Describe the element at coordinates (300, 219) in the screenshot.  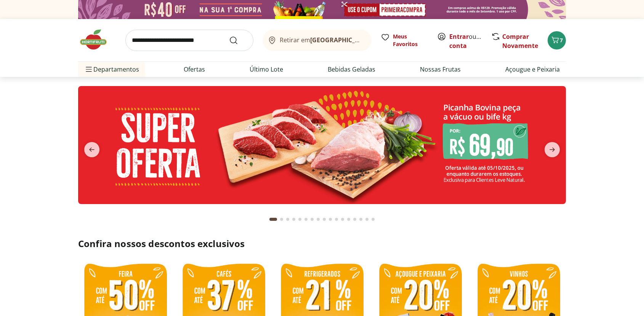
I see `button: Go to page 5 from fs-carousel` at that location.